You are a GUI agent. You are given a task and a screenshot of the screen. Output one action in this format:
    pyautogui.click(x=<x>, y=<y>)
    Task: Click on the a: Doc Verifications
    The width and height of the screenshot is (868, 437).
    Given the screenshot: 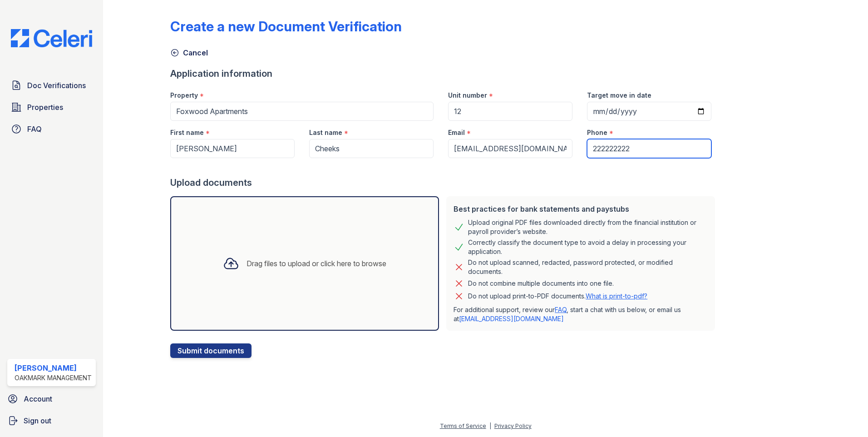 What is the action you would take?
    pyautogui.click(x=51, y=85)
    